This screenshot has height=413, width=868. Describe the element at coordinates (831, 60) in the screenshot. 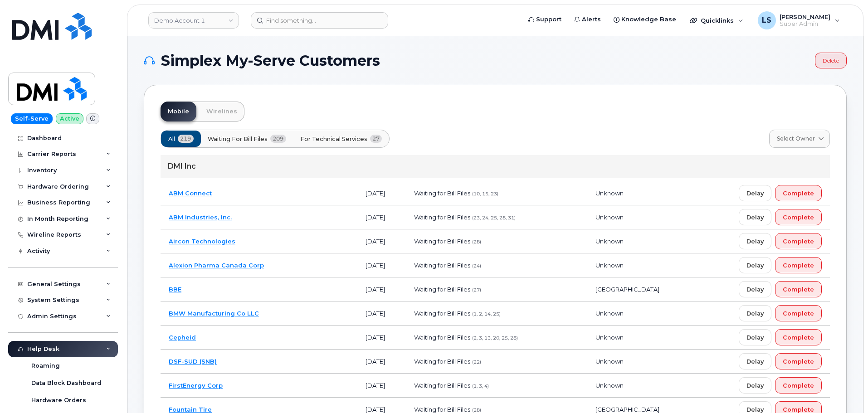

I see `a: Delete` at that location.